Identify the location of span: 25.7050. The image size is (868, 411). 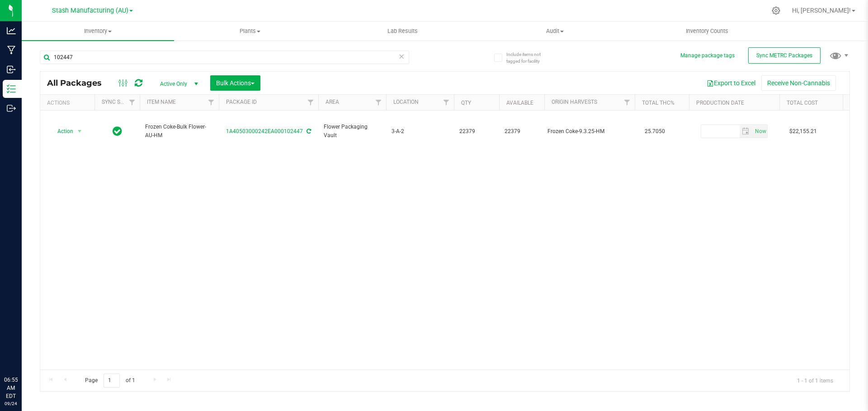
(655, 131).